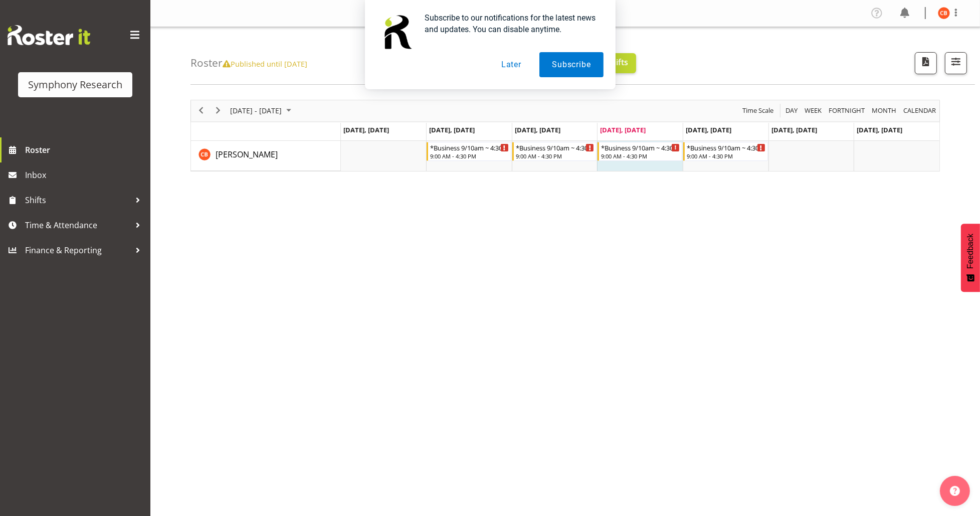  Describe the element at coordinates (565, 135) in the screenshot. I see `div: Timeline Week of October 9, 2025` at that location.